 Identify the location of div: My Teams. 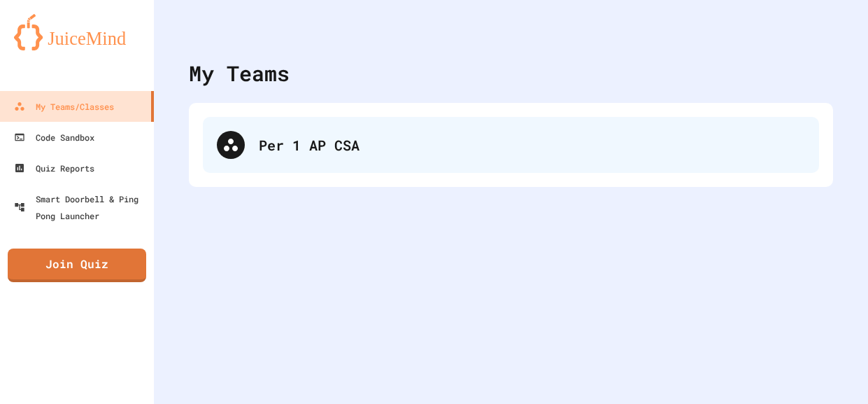
(239, 73).